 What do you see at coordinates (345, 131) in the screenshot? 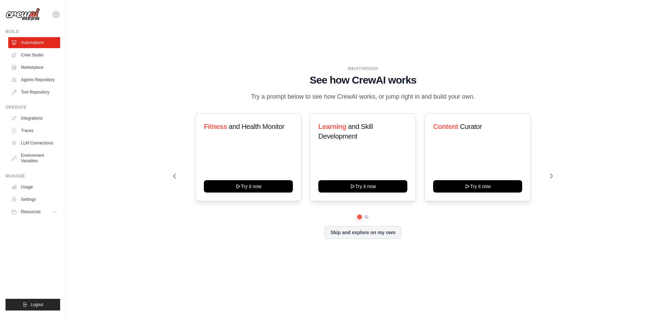
I see `span: and Skill Development` at bounding box center [345, 131].